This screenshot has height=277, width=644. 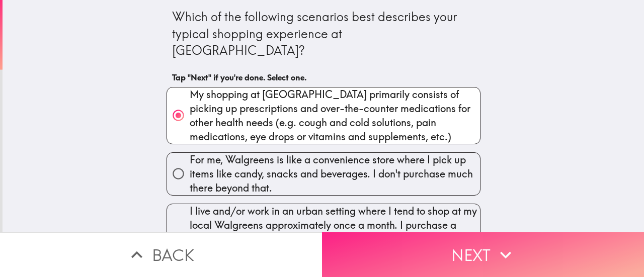 I want to click on button: For me, Walgreens is like a convenience store where I pick up items like candy, snacks and bevera..., so click(x=323, y=174).